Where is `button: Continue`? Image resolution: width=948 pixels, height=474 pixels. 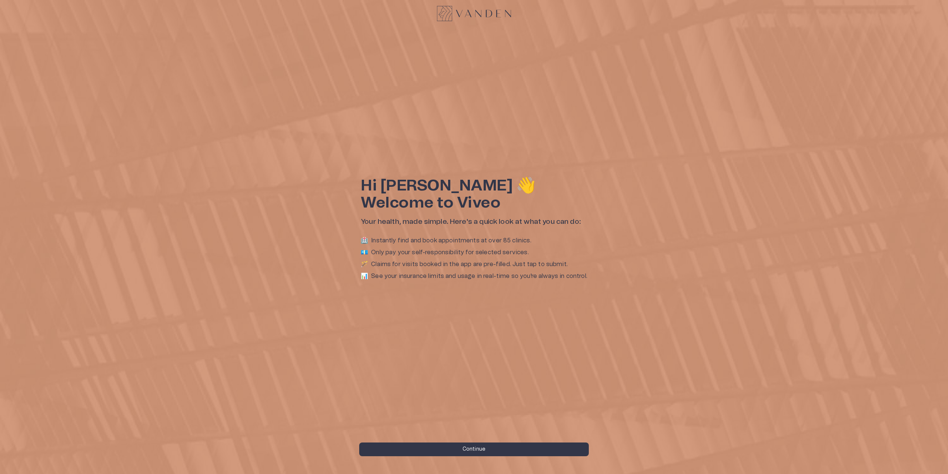 button: Continue is located at coordinates (474, 449).